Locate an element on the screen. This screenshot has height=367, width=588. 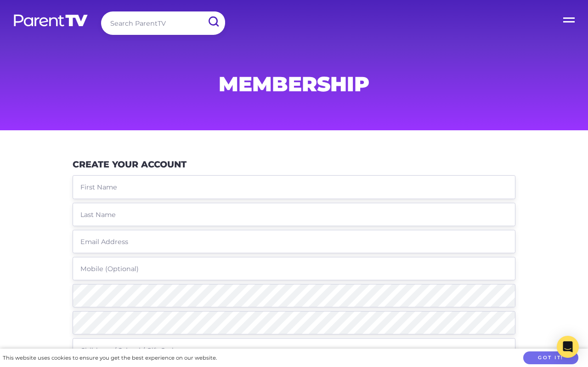
input: Last Name is located at coordinates (294, 214).